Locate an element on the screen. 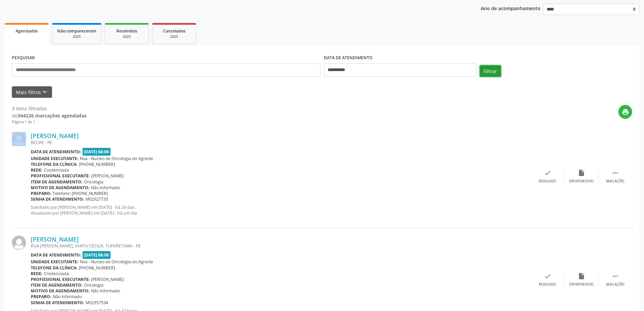 Image resolution: width=644 pixels, height=311 pixels. span: Cancelados is located at coordinates (174, 31).